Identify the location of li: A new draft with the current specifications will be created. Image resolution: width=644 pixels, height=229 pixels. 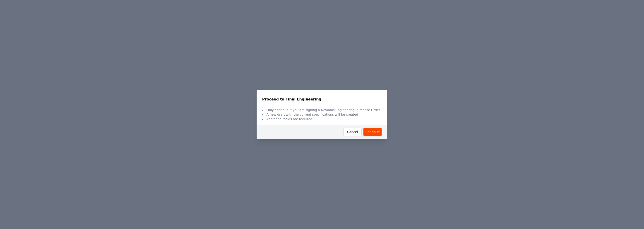
(322, 114).